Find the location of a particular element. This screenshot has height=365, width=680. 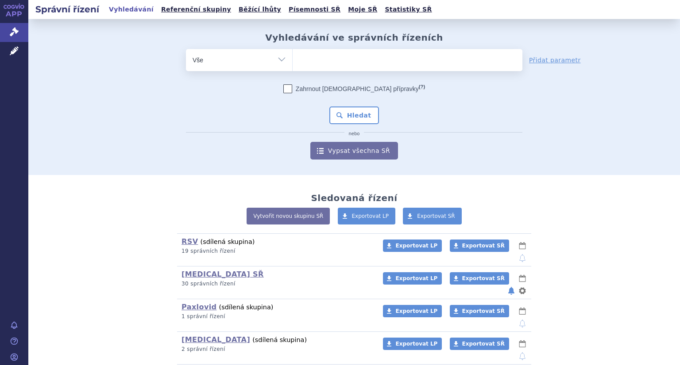

a: Statistiky SŘ is located at coordinates (408, 9).